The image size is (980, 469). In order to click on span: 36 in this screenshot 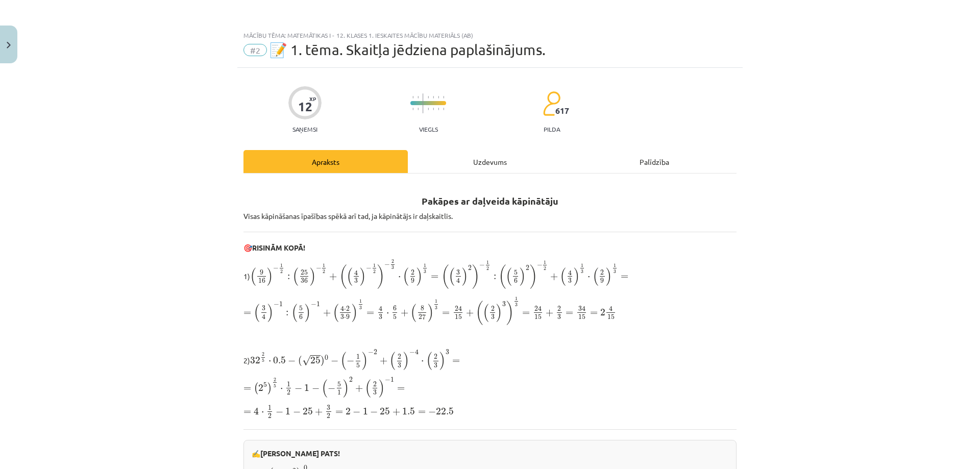, I will do `click(304, 281)`.